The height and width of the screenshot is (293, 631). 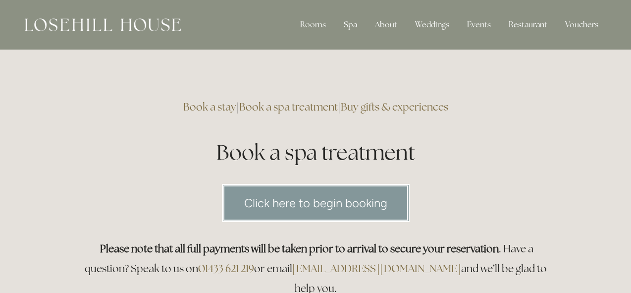 What do you see at coordinates (209, 106) in the screenshot?
I see `a: Book a stay` at bounding box center [209, 106].